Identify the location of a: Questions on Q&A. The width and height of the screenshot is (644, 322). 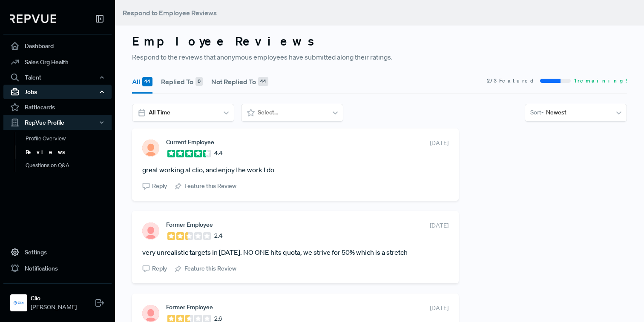
(69, 165).